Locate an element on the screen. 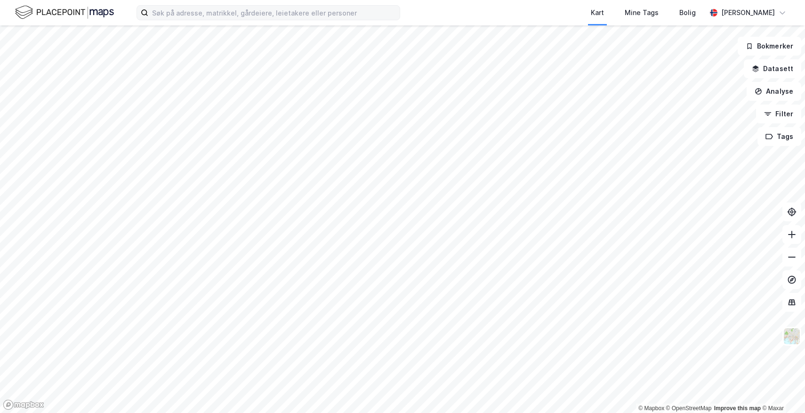 The image size is (805, 413). div: Mine Tags is located at coordinates (642, 13).